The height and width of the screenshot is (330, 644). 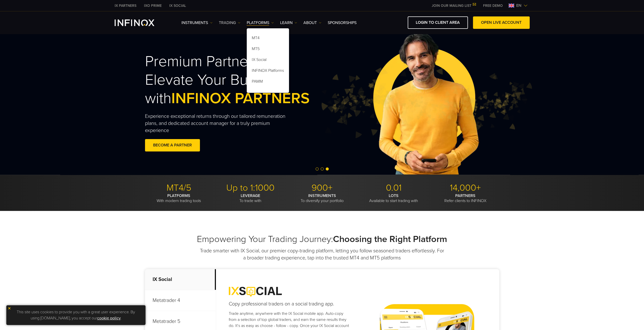 I want to click on p: 0.01, so click(x=394, y=188).